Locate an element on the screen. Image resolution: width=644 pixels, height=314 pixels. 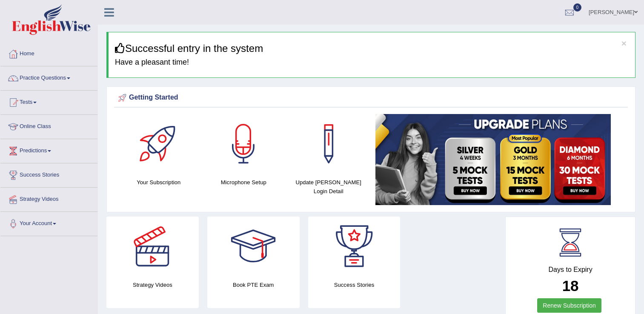
h4: Microphone Setup is located at coordinates (244, 182).